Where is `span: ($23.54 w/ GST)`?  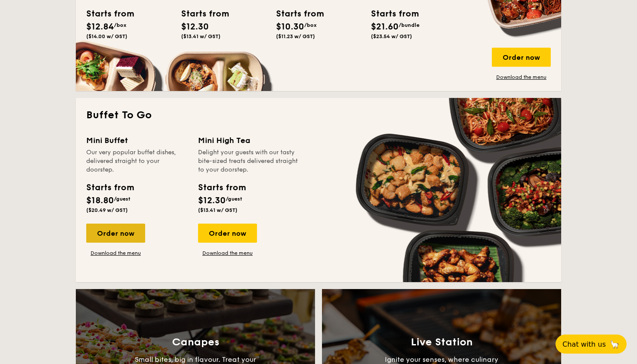
span: ($23.54 w/ GST) is located at coordinates (391, 37).